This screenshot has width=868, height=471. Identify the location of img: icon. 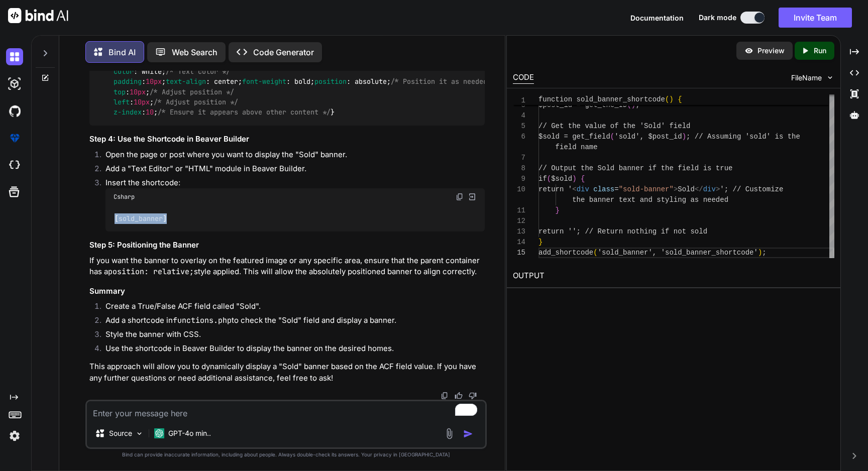
(468, 434).